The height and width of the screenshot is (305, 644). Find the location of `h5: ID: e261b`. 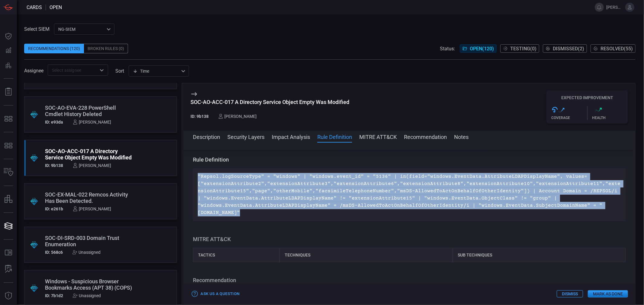

h5: ID: e261b is located at coordinates (54, 209).